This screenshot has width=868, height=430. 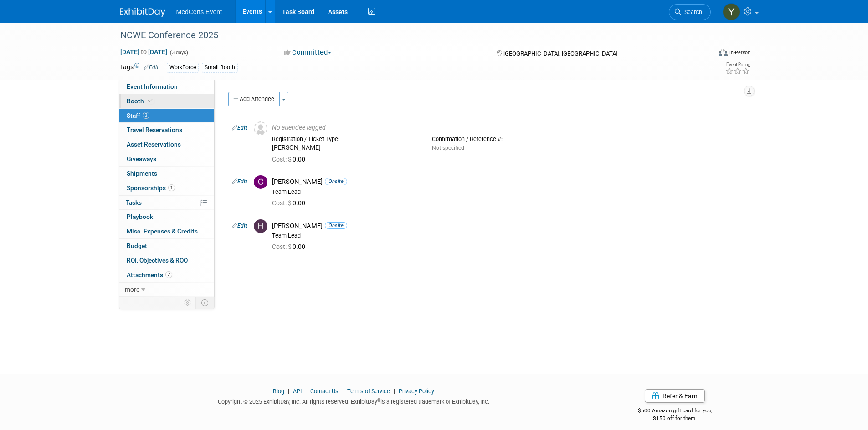 What do you see at coordinates (675, 396) in the screenshot?
I see `a: Refer & Earn` at bounding box center [675, 396].